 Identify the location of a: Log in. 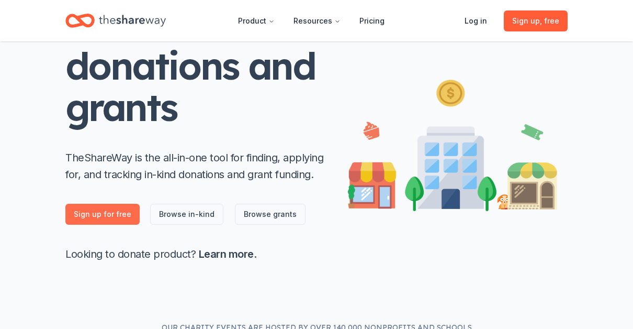
(476, 21).